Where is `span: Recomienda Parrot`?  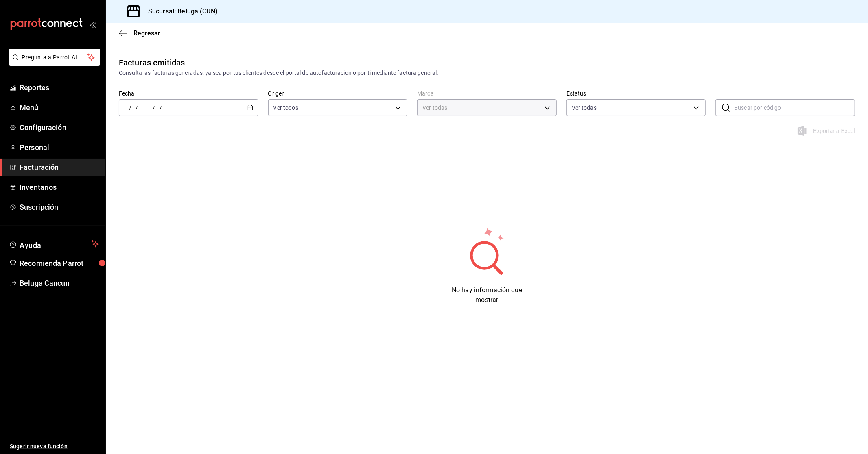 span: Recomienda Parrot is located at coordinates (59, 263).